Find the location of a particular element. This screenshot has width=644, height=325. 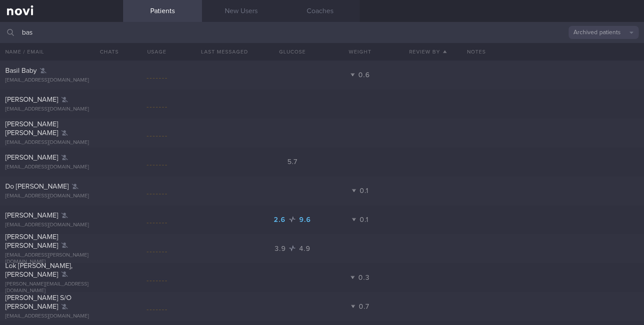

div: Usage is located at coordinates (157, 52).